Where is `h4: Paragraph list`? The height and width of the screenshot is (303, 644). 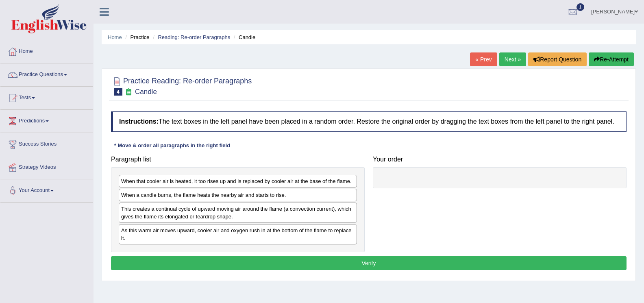
h4: Paragraph list is located at coordinates (238, 160).